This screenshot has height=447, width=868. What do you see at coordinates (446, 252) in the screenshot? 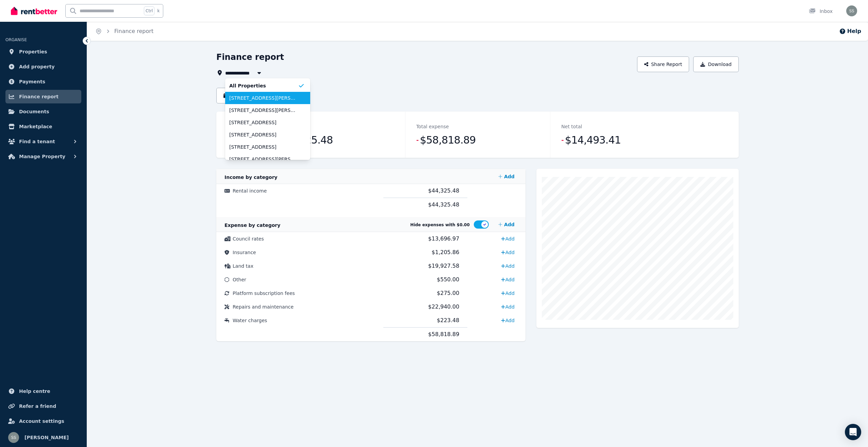
I see `span: $1,205.86` at bounding box center [446, 252].